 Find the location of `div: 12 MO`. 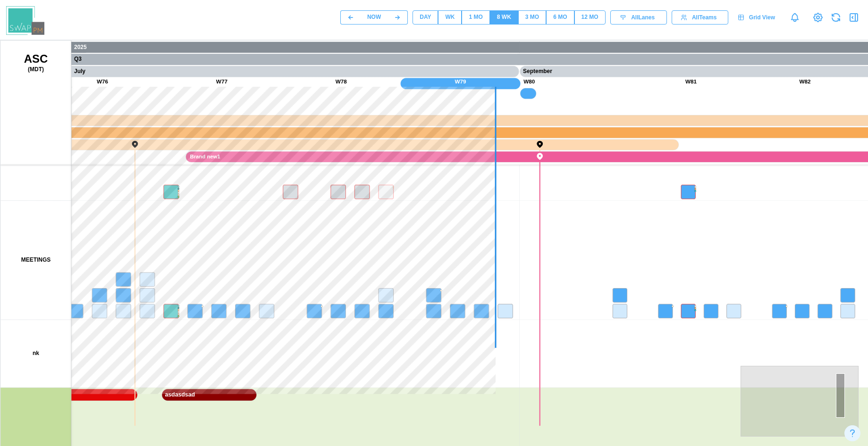

div: 12 MO is located at coordinates (590, 17).